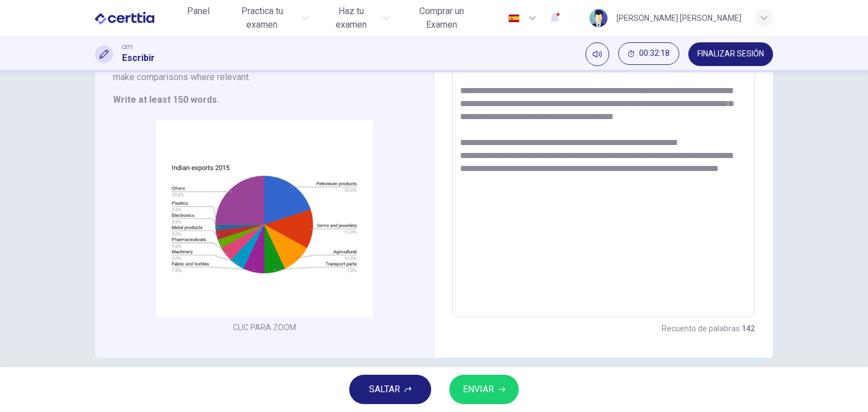 The width and height of the screenshot is (868, 412). I want to click on button: Haz tu examen, so click(355, 18).